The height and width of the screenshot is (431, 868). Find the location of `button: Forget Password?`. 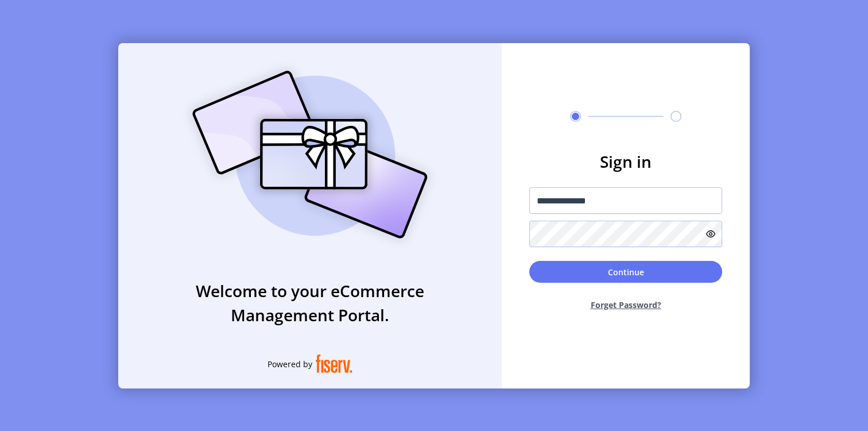

button: Forget Password? is located at coordinates (626, 305).